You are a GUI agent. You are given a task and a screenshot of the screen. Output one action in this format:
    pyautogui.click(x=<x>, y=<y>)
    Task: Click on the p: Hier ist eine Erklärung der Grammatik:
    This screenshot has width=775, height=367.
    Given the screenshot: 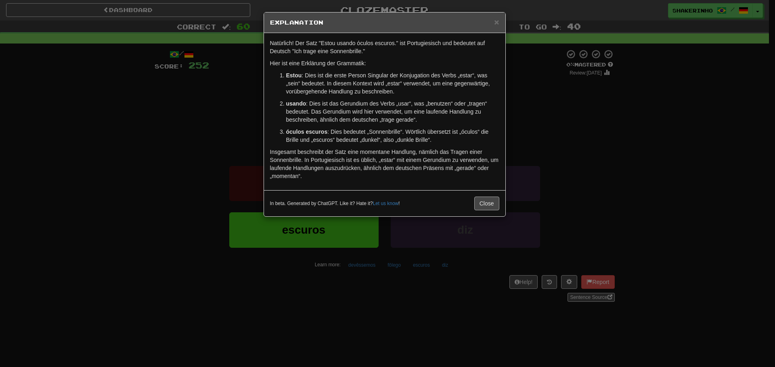 What is the action you would take?
    pyautogui.click(x=384, y=63)
    